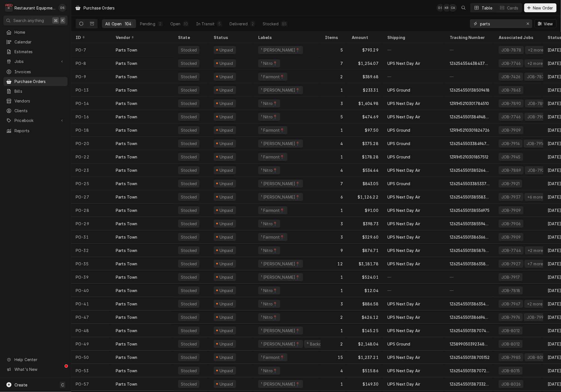 Image resolution: width=561 pixels, height=392 pixels. Describe the element at coordinates (470, 143) in the screenshot. I see `div: 1Z6254550338494761` at that location.